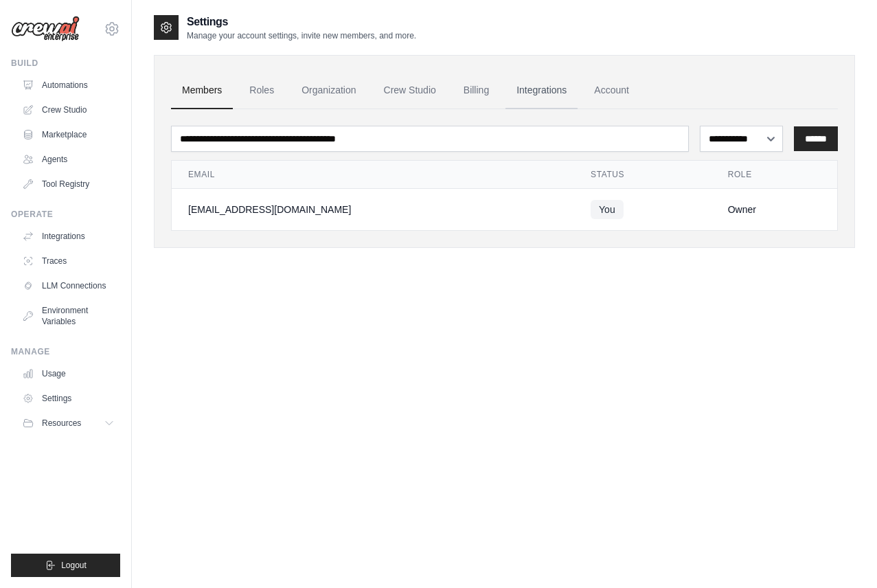 This screenshot has width=877, height=588. What do you see at coordinates (774, 209) in the screenshot?
I see `div: Owner` at bounding box center [774, 209].